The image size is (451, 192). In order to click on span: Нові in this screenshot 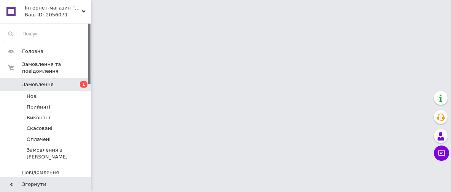, I will do `click(32, 96)`.